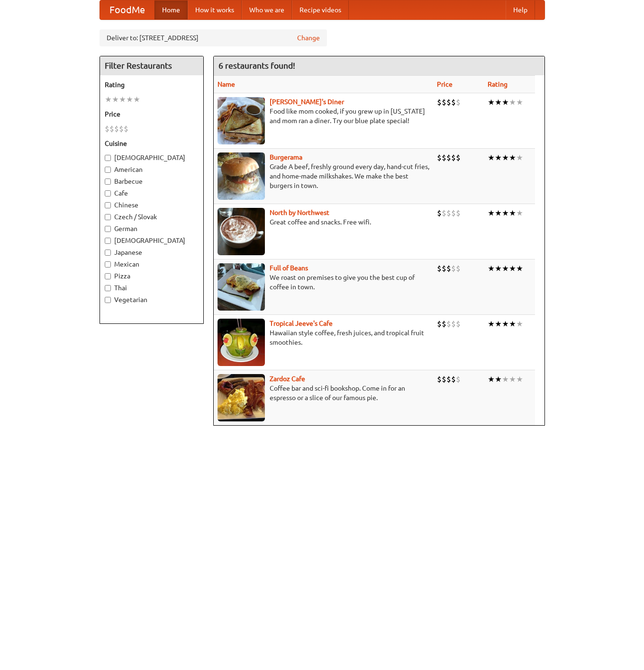 This screenshot has width=644, height=670. Describe the element at coordinates (301, 324) in the screenshot. I see `a: Tropical Jeeve's Cafe` at that location.